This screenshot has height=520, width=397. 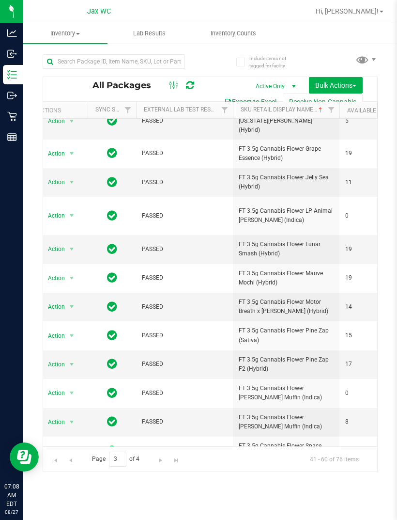 What do you see at coordinates (364, 121) in the screenshot?
I see `span: 5` at bounding box center [364, 121].